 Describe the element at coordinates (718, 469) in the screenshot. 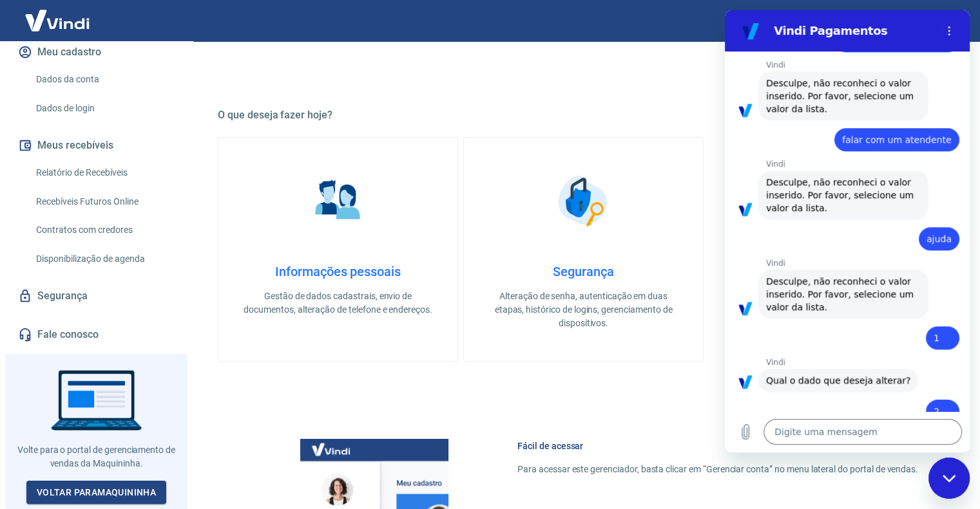

I see `p: Para acessar este gerenciador, basta clicar em “Gerenciar conta” no menu lateral do portal de ven...` at that location.